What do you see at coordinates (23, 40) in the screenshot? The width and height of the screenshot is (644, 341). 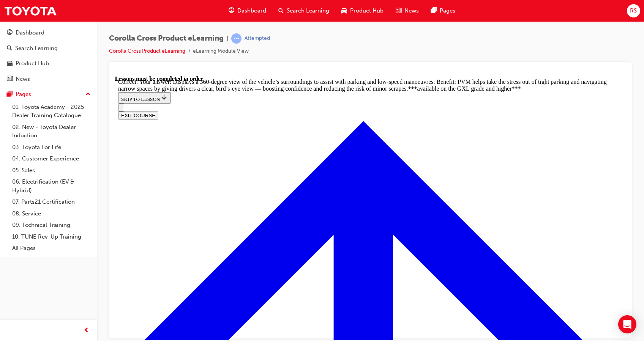 I see `button: EXIT COURSE` at bounding box center [23, 40].